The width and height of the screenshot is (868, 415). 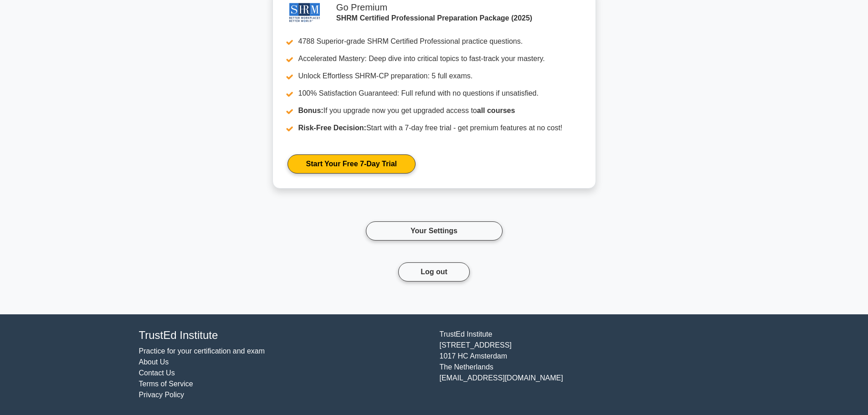 I want to click on a: Contact Us, so click(x=157, y=373).